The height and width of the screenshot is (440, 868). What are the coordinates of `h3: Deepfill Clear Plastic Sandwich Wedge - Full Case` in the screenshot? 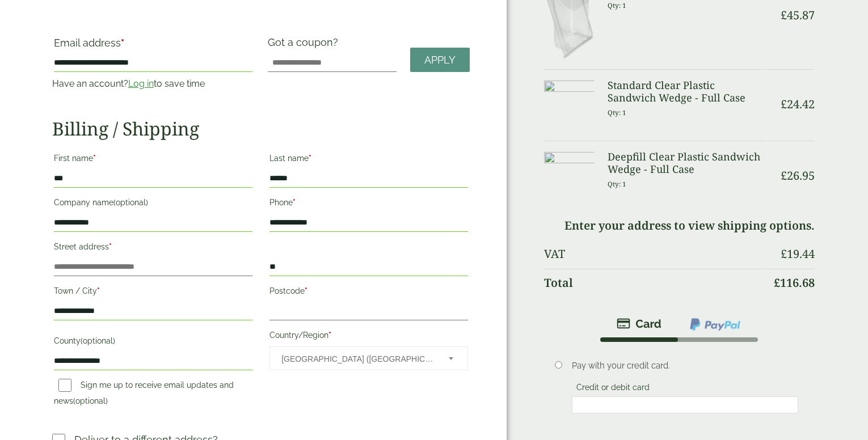 It's located at (686, 162).